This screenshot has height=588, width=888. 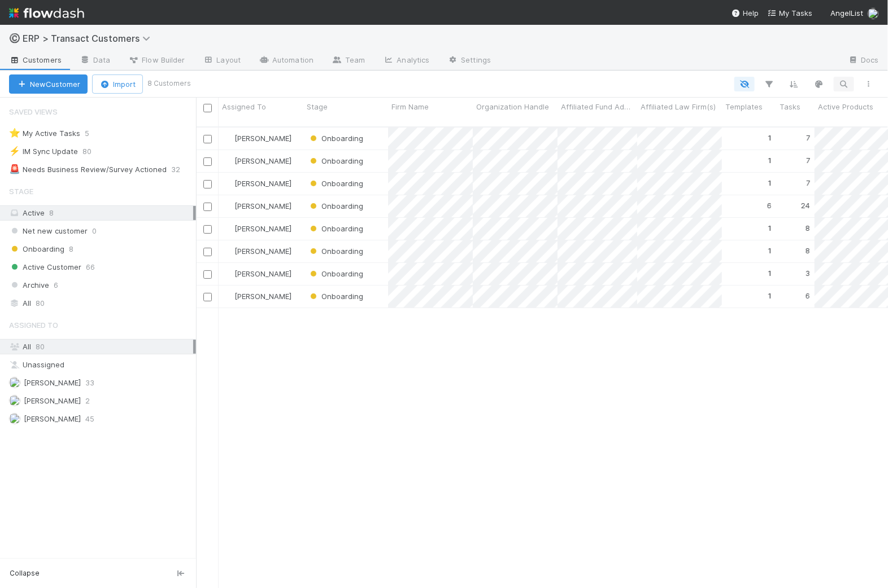 I want to click on div: Help, so click(x=745, y=13).